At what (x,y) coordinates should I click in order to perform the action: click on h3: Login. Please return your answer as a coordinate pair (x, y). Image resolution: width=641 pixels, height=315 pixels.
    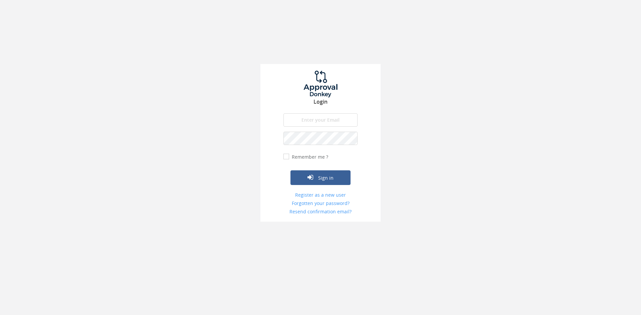
    Looking at the image, I should click on (320, 102).